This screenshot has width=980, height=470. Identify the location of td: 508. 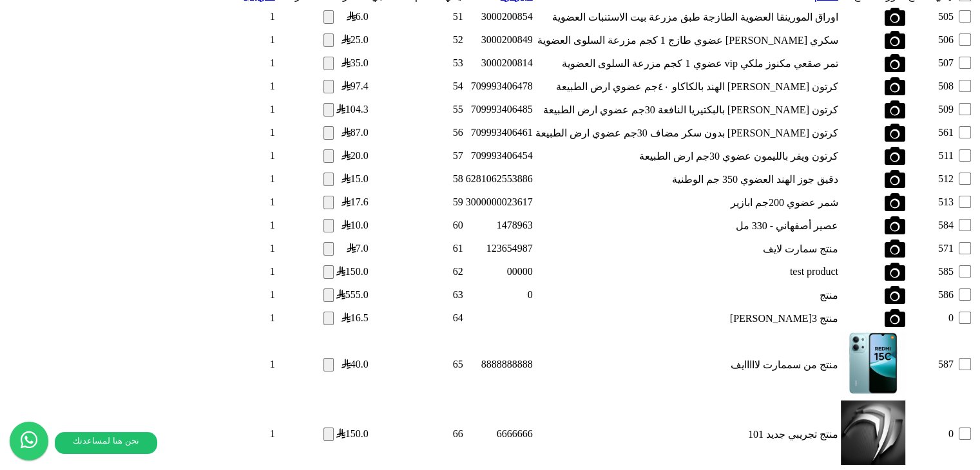
(930, 86).